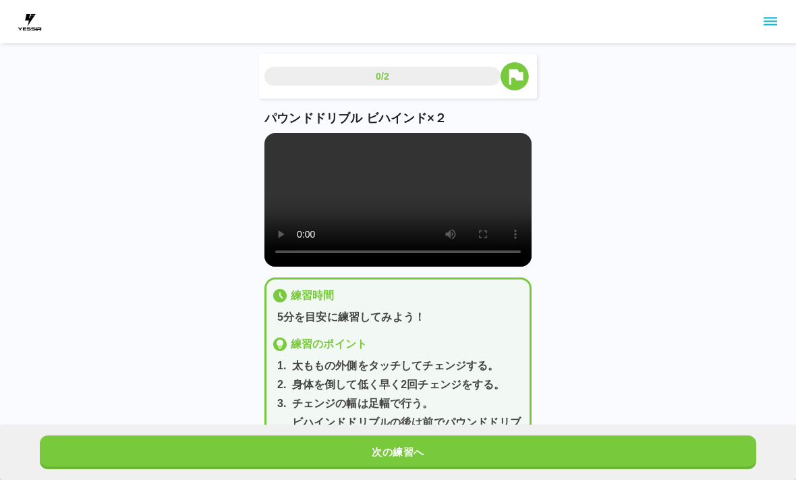  What do you see at coordinates (383, 76) in the screenshot?
I see `p: 0/2` at bounding box center [383, 76].